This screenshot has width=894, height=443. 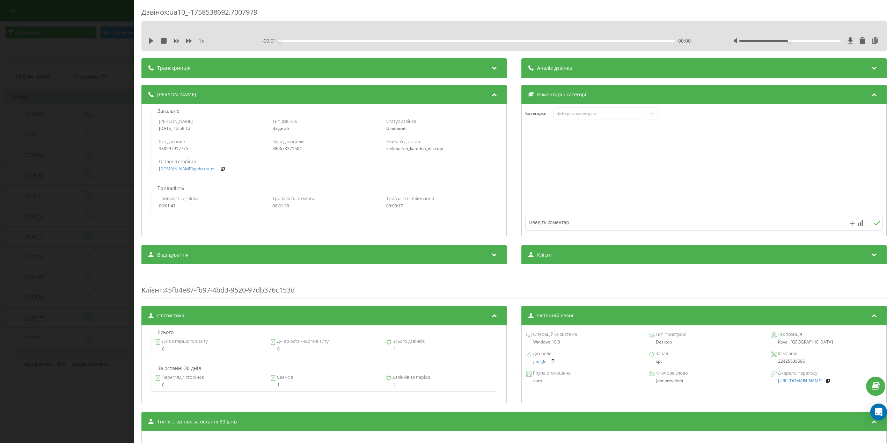 What do you see at coordinates (401, 121) in the screenshot?
I see `span: Статус дзвінка` at bounding box center [401, 121].